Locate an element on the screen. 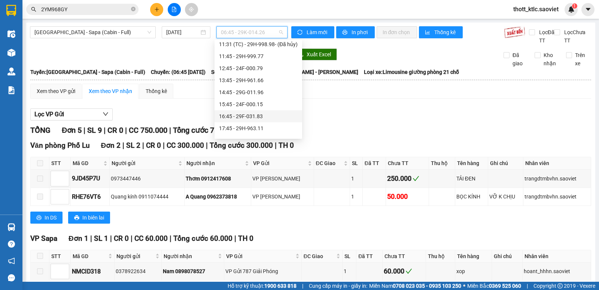 The image size is (599, 290). div: 250.000 is located at coordinates (408, 178).